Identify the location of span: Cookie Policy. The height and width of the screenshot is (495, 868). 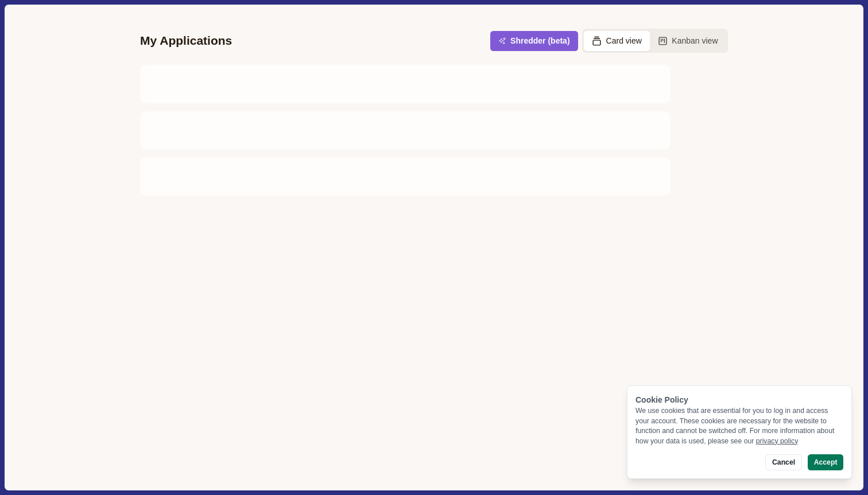
(662, 399).